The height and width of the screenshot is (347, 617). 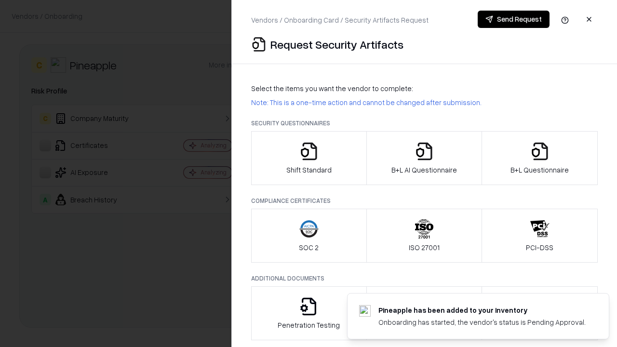 I want to click on p: Request Security Artifacts, so click(x=337, y=44).